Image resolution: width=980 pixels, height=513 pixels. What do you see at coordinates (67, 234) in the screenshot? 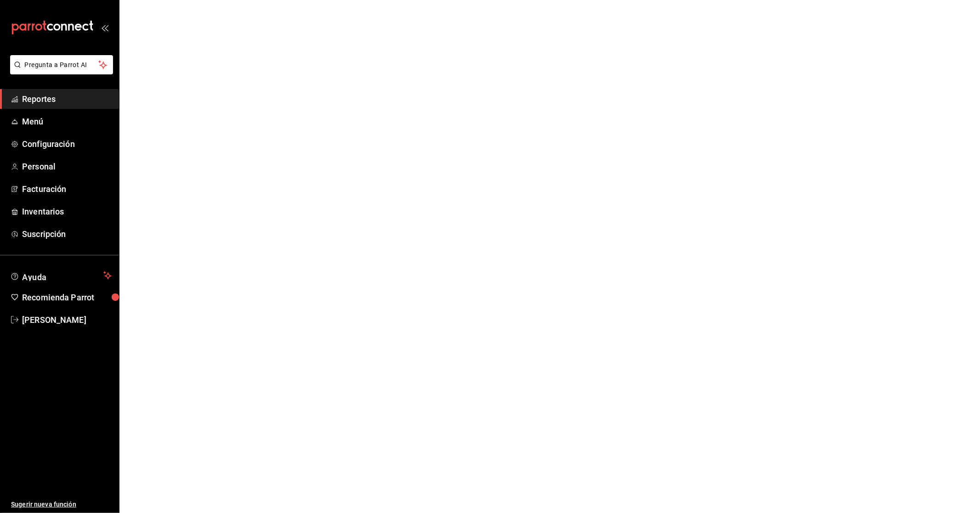
I see `span: Suscripción` at bounding box center [67, 234].